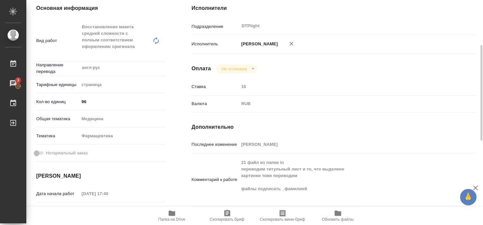  What do you see at coordinates (122, 102) in the screenshot?
I see `input: ✎ Введи что-нибудь` at bounding box center [122, 102].